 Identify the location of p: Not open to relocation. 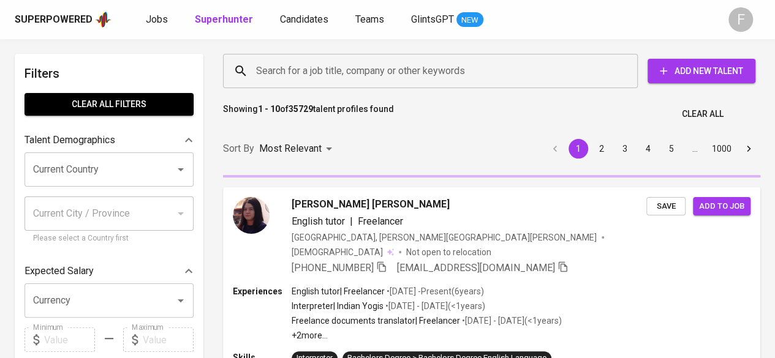
(449, 252).